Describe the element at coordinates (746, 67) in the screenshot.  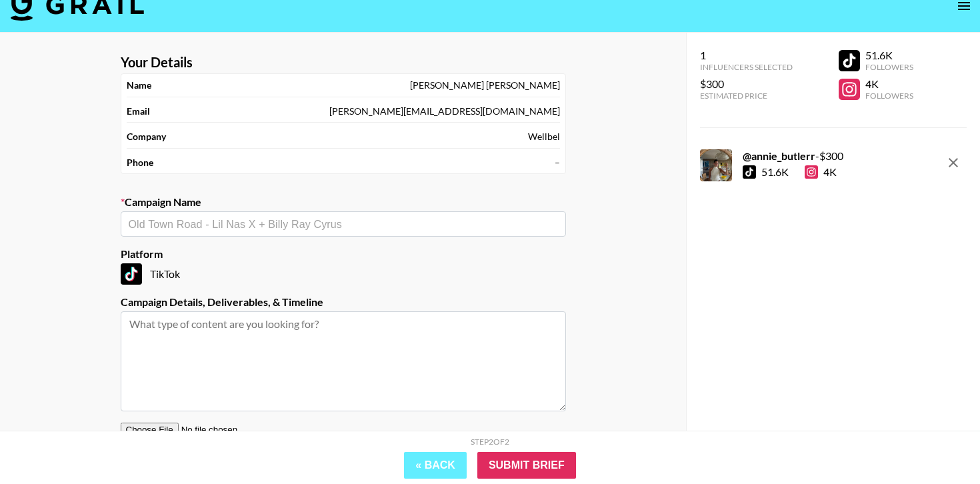
I see `div: Influencers Selected` at that location.